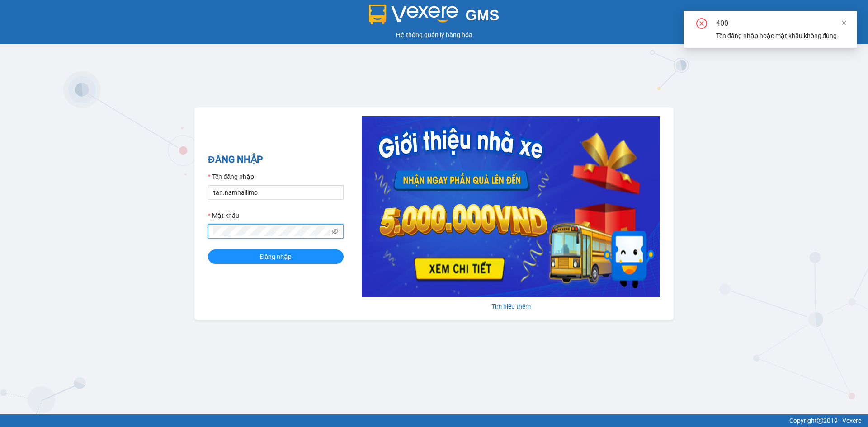 This screenshot has height=427, width=868. Describe the element at coordinates (511, 306) in the screenshot. I see `div: Tìm hiểu thêm` at that location.